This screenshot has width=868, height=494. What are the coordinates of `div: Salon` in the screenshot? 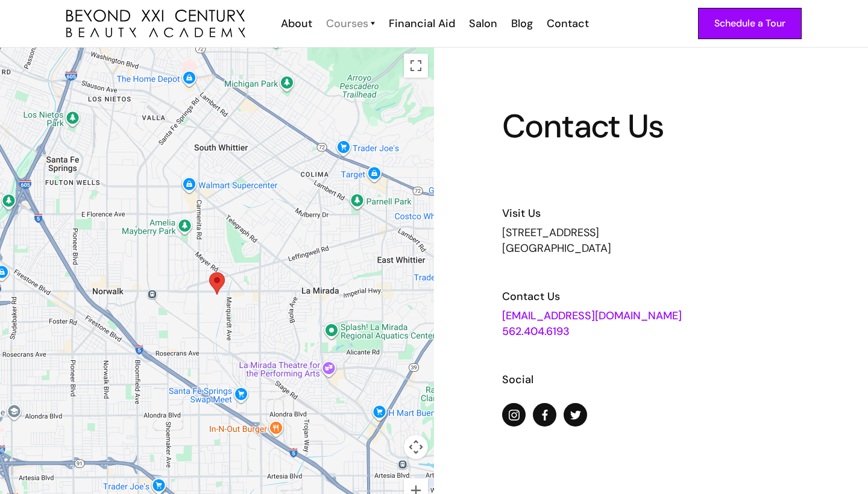 It's located at (483, 24).